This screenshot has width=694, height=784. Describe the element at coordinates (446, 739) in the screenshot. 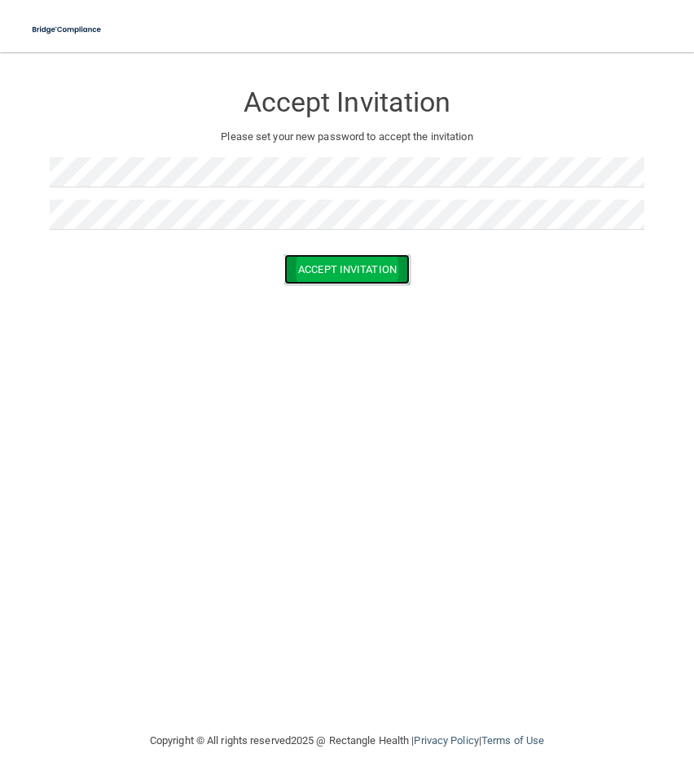

I see `a: Privacy Policy` at that location.